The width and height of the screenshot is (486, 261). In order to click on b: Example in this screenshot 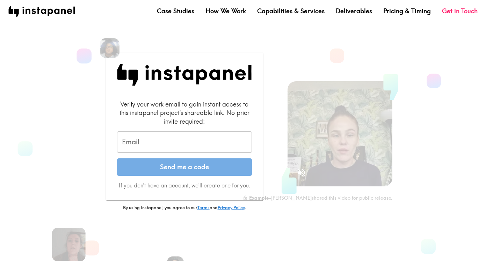, I will do `click(259, 198)`.